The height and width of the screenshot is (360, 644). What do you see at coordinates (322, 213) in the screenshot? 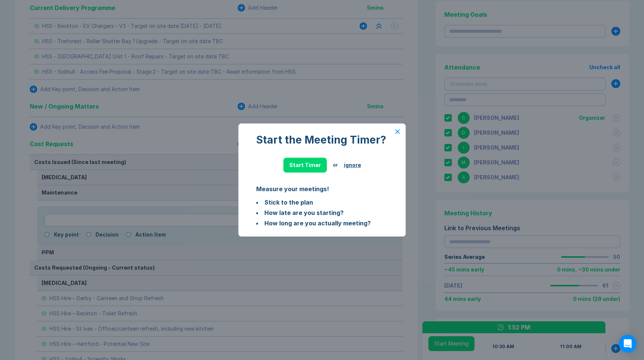
I see `li: How late are you starting?` at bounding box center [322, 213].